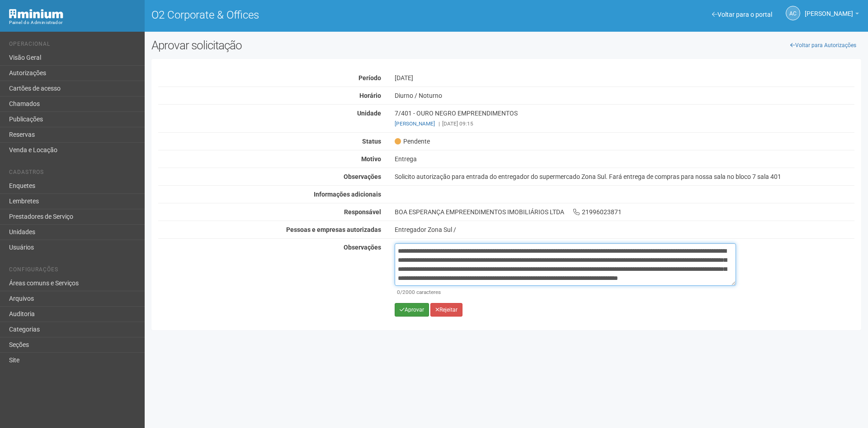 The width and height of the screenshot is (868, 428). I want to click on strong: Informações adicionais, so click(347, 194).